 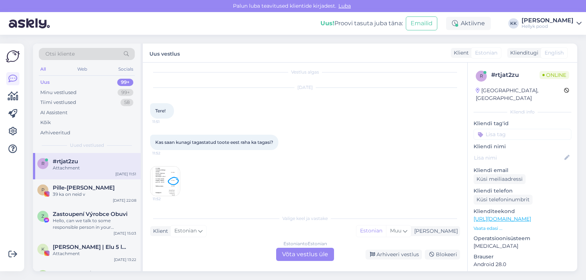 What do you see at coordinates (87, 145) in the screenshot?
I see `span: Uued vestlused` at bounding box center [87, 145].